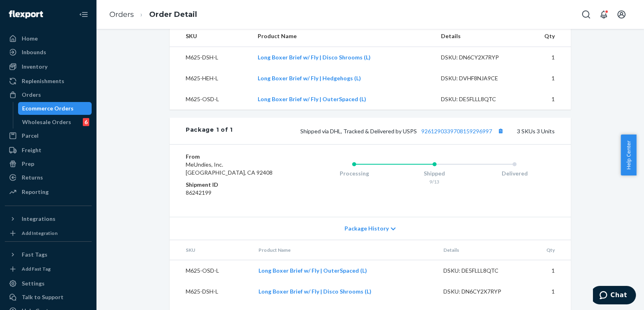 The image size is (644, 310). I want to click on div: Processing, so click(354, 174).